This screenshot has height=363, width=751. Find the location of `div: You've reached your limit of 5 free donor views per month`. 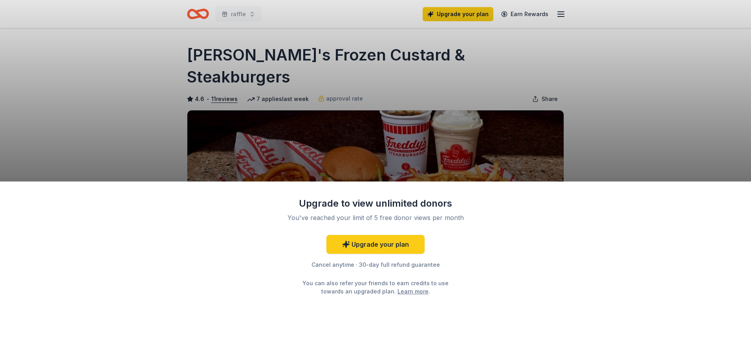

div: You've reached your limit of 5 free donor views per month is located at coordinates (375, 217).